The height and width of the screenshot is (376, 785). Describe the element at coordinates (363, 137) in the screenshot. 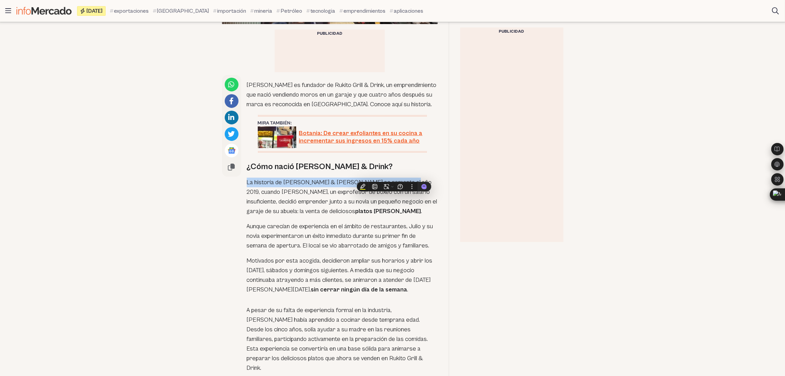

I see `span: Botania: De crear exfoliantes en su cocina a incrementar sus ingresos en 15% cada año` at that location.